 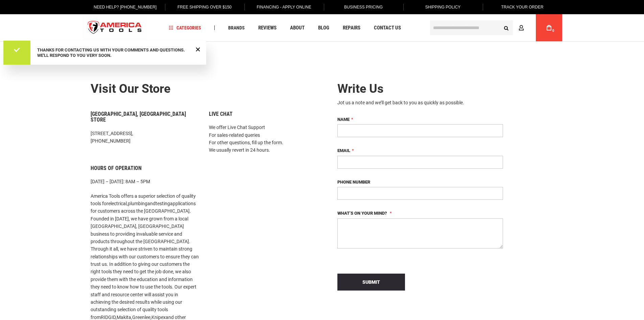 I want to click on span: Repairs, so click(x=351, y=28).